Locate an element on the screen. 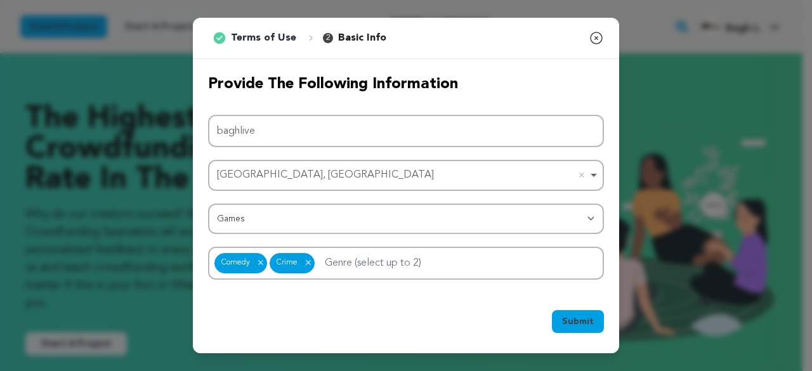 Image resolution: width=812 pixels, height=371 pixels. span: Submit is located at coordinates (578, 322).